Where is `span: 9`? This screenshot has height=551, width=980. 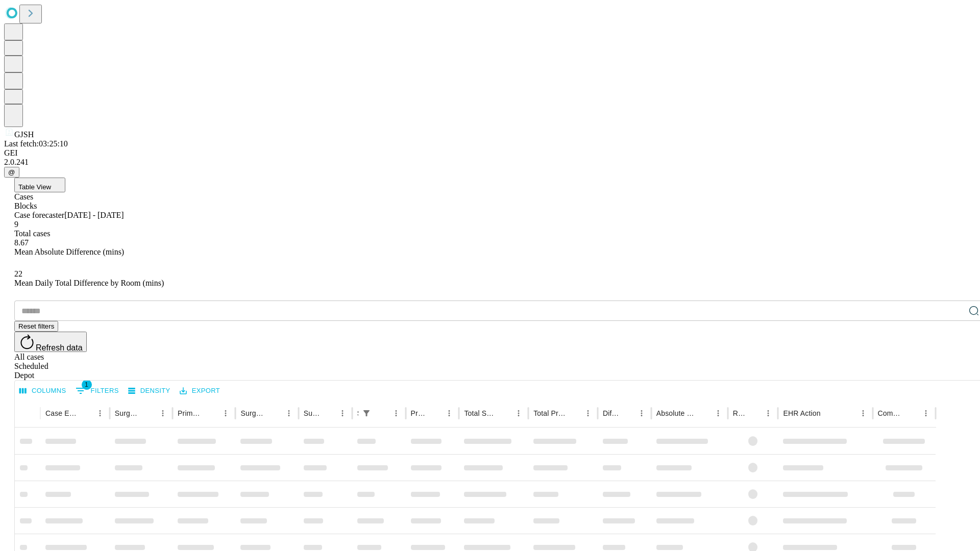 span: 9 is located at coordinates (16, 224).